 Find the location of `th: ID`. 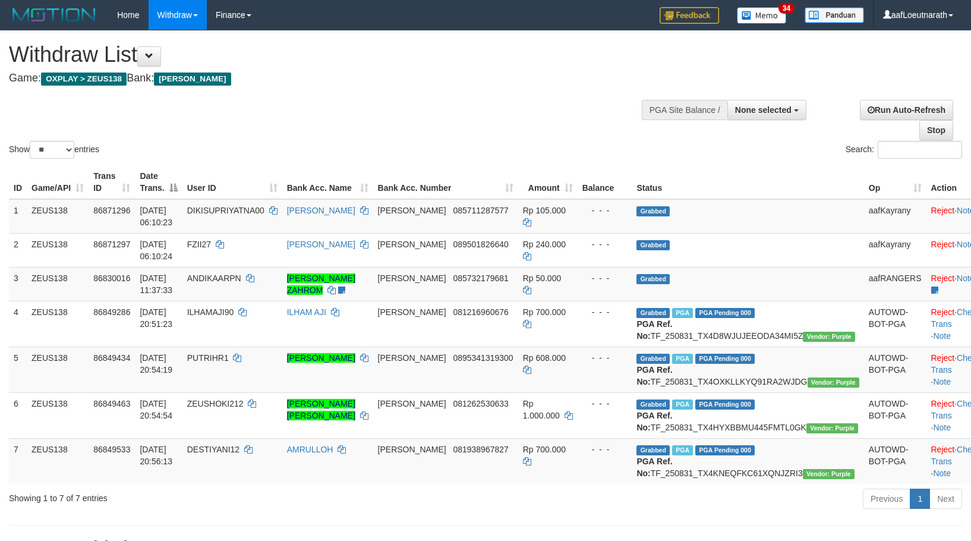

th: ID is located at coordinates (18, 182).